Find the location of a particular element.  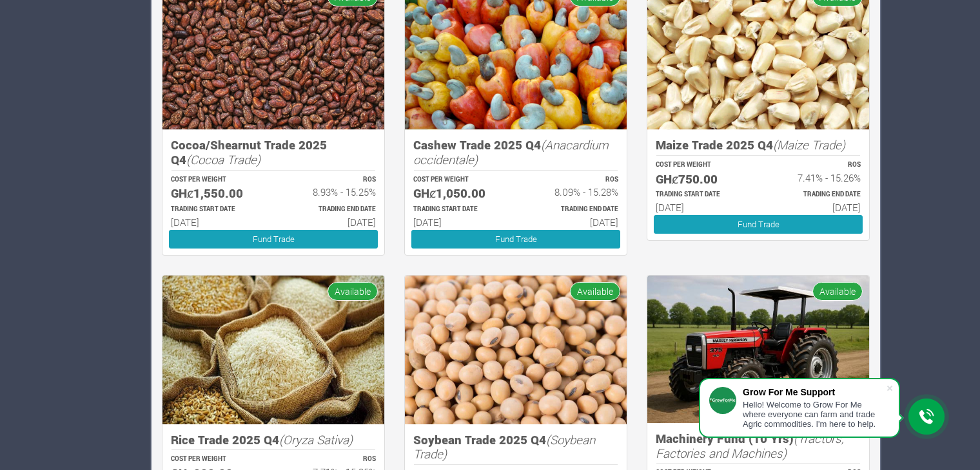

i: (Cocoa Trade) is located at coordinates (223, 159).